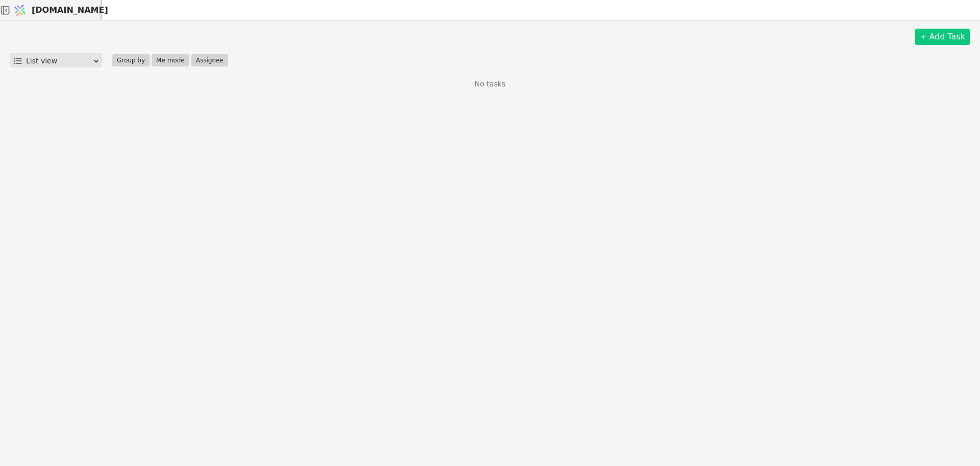  What do you see at coordinates (210, 60) in the screenshot?
I see `button: Assignee` at bounding box center [210, 60].